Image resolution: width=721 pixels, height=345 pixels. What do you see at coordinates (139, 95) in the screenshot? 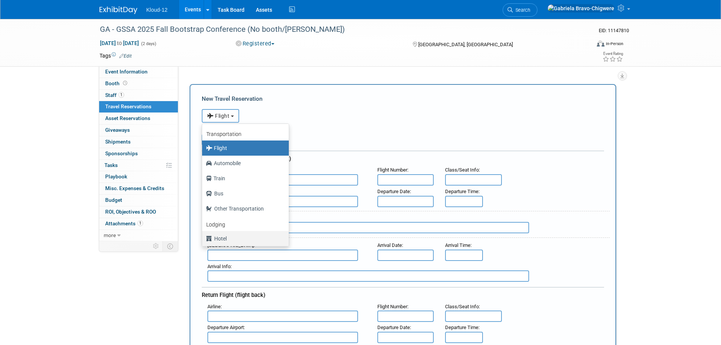
I see `a: Staff1` at bounding box center [139, 95].